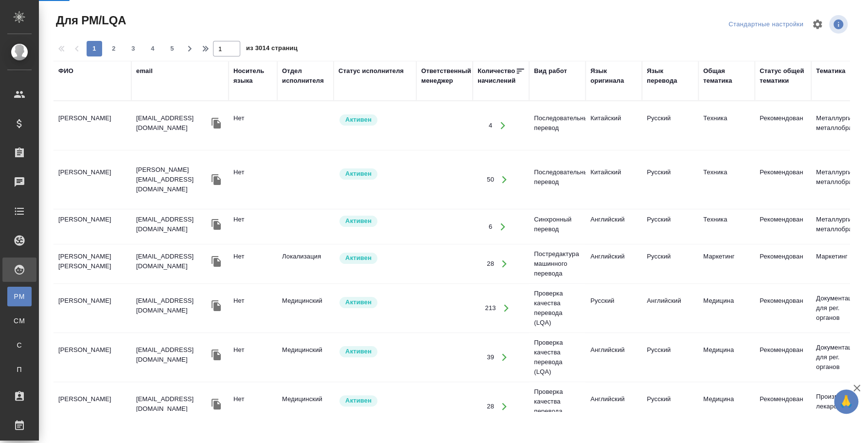  What do you see at coordinates (557, 308) in the screenshot?
I see `td: Проверка качества перевода (LQA)` at bounding box center [557, 308].